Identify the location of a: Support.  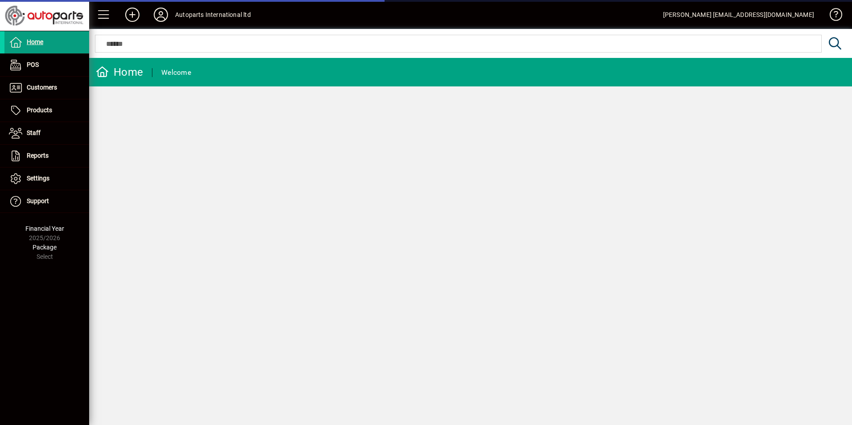
(47, 202).